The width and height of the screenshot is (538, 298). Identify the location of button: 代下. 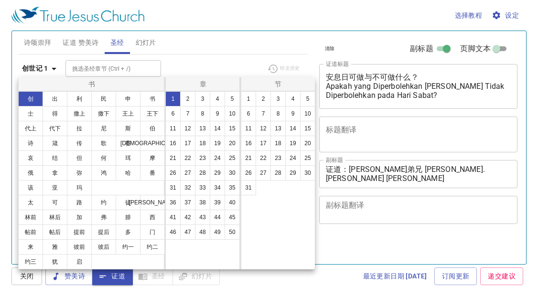
(55, 129).